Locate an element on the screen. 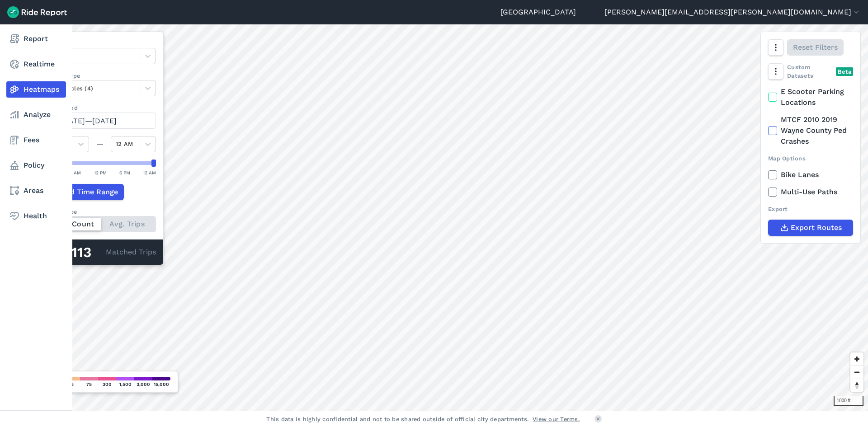 This screenshot has height=427, width=868. div: Beta is located at coordinates (844, 71).